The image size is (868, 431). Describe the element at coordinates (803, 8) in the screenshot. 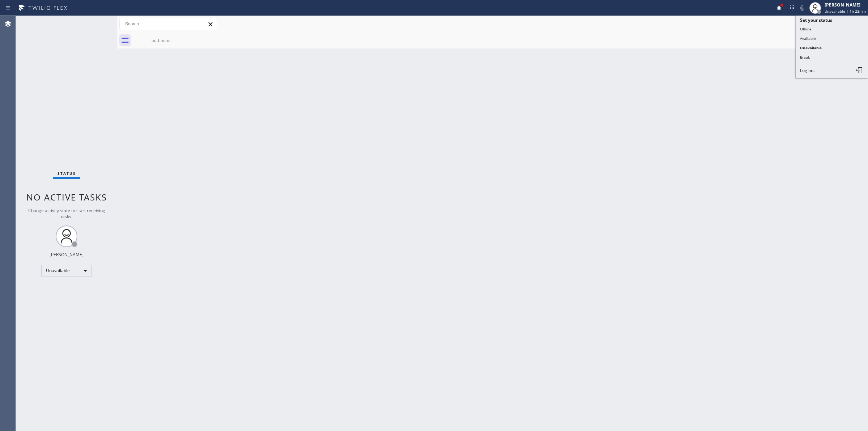

I see `button: Mute` at that location.